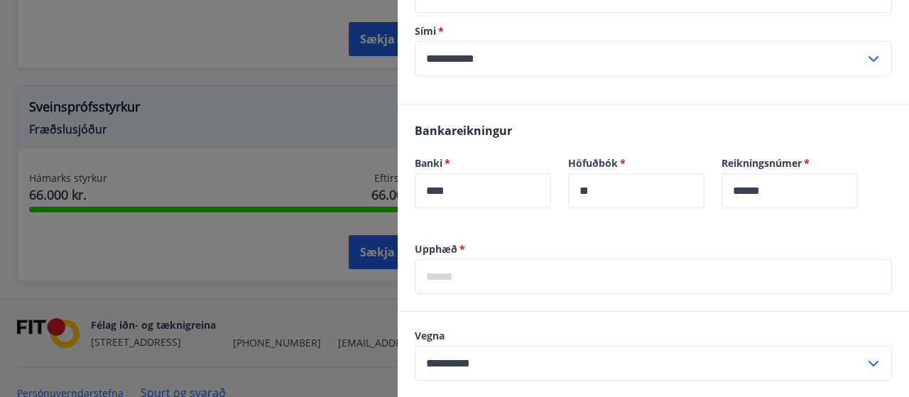 This screenshot has width=909, height=397. Describe the element at coordinates (653, 31) in the screenshot. I see `label: Sími` at that location.